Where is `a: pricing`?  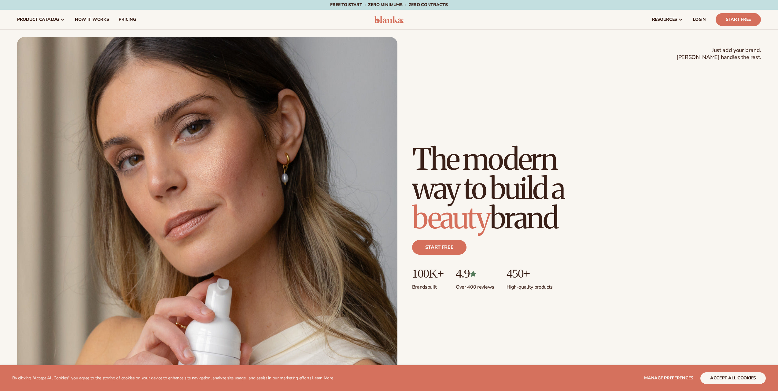
a: pricing is located at coordinates (127, 20).